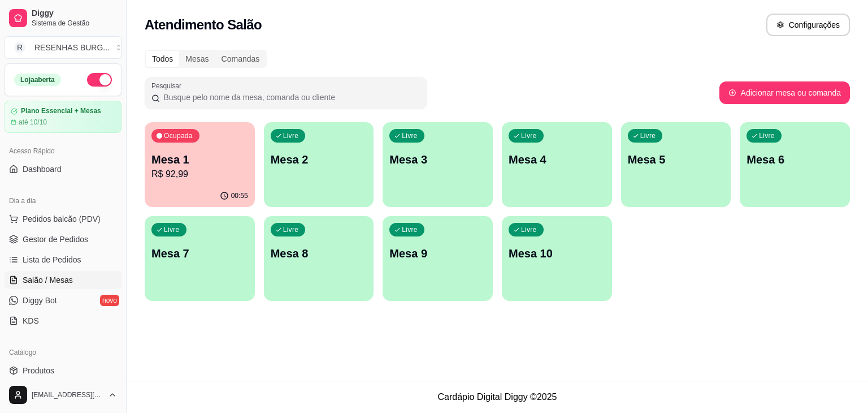 This screenshot has width=868, height=413. I want to click on p: Ocupada, so click(178, 136).